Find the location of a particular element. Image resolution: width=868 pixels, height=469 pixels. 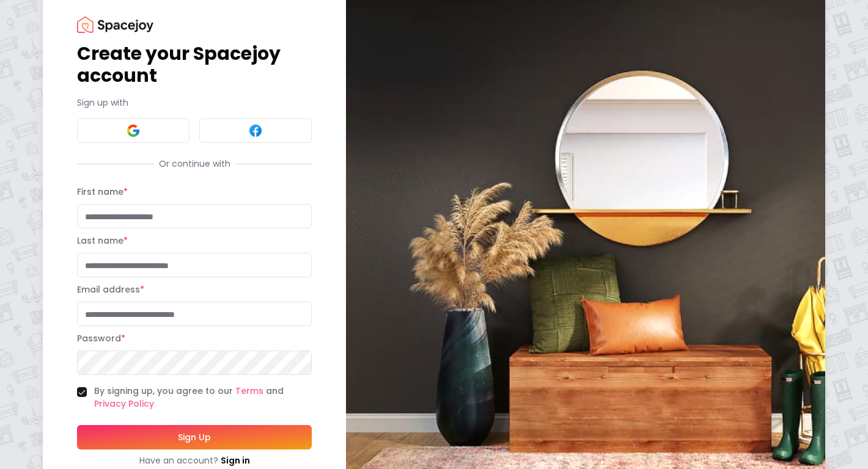

img: Google signin is located at coordinates (134, 131).